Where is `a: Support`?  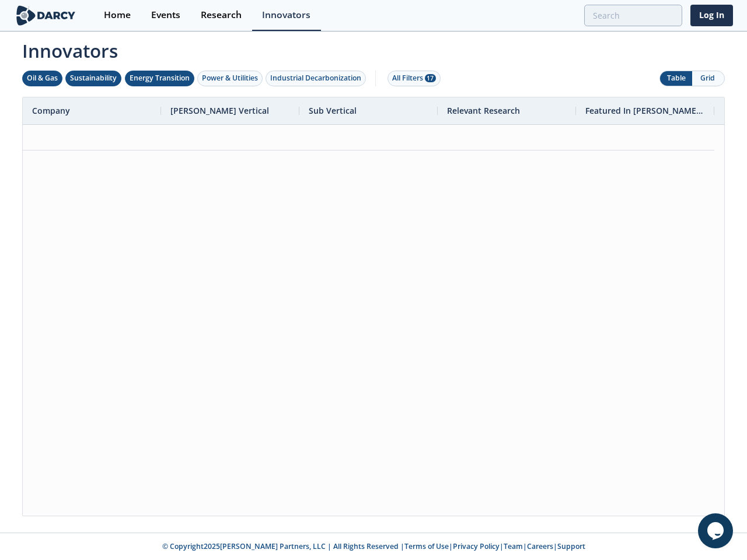
a: Support is located at coordinates (572, 546).